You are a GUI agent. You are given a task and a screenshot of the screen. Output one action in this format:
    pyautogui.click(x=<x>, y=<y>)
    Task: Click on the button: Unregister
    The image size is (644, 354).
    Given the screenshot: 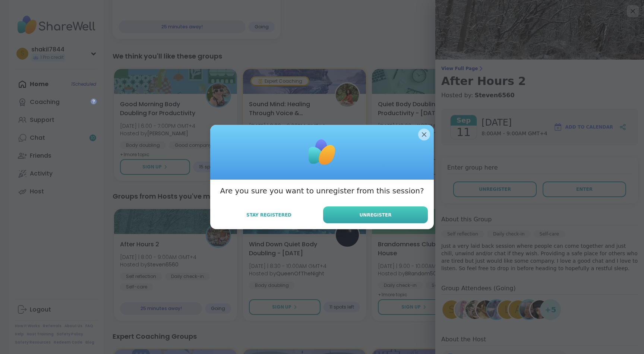 What is the action you would take?
    pyautogui.click(x=375, y=215)
    